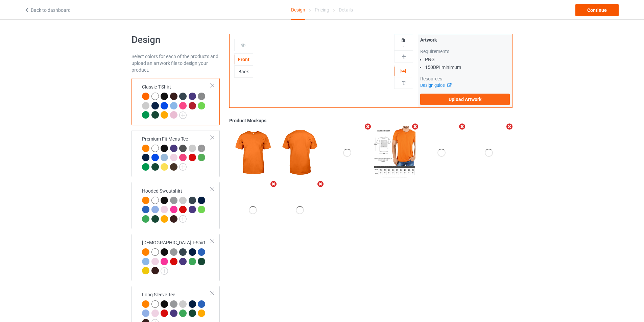 This screenshot has width=644, height=322. I want to click on div: Artwork, so click(465, 40).